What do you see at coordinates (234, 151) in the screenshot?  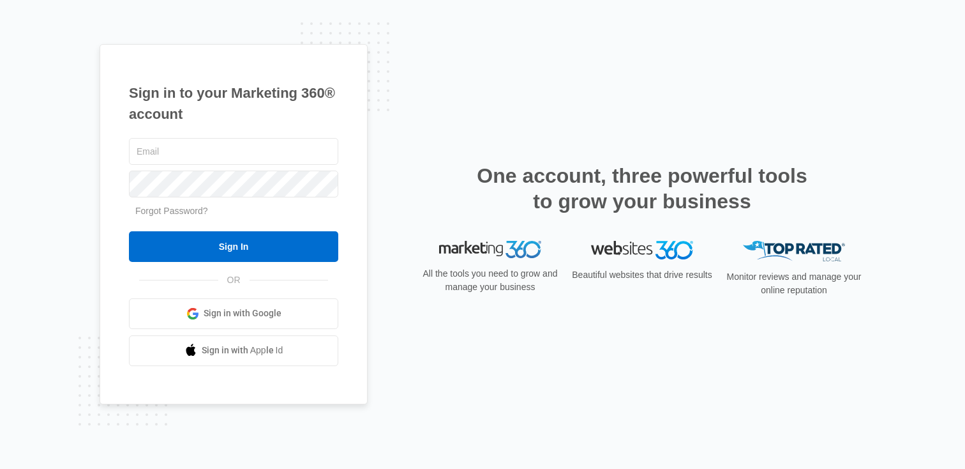 I see `input: Email` at bounding box center [234, 151].